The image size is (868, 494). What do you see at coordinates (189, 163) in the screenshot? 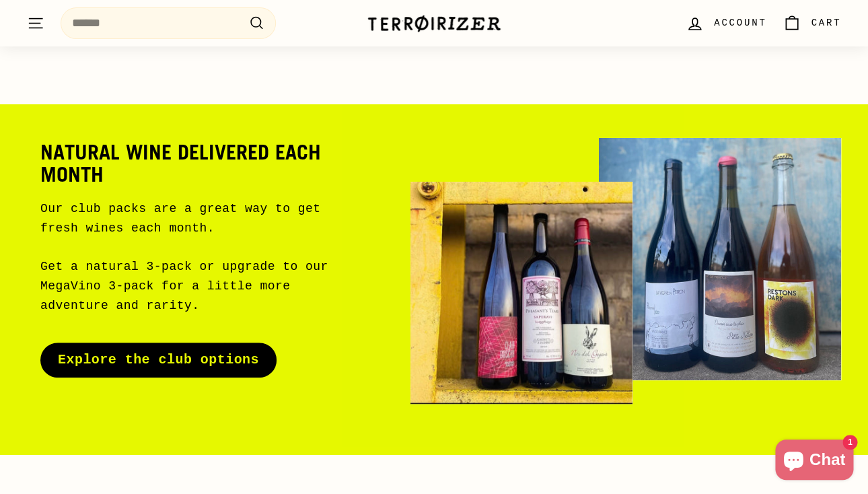
I see `h2: Natural wine delivered each month` at bounding box center [189, 163].